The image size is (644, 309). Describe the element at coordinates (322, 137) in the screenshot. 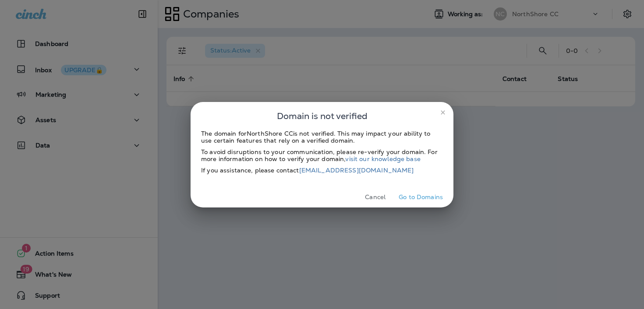

I see `div: The domain for NorthShore CC is not verified. This may impact your ability to use certain feature...` at that location.